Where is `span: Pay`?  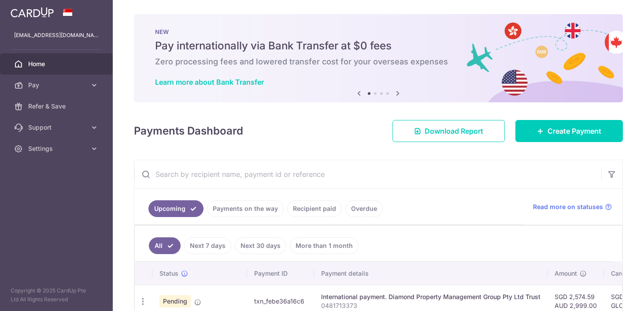
span: Pay is located at coordinates (57, 85).